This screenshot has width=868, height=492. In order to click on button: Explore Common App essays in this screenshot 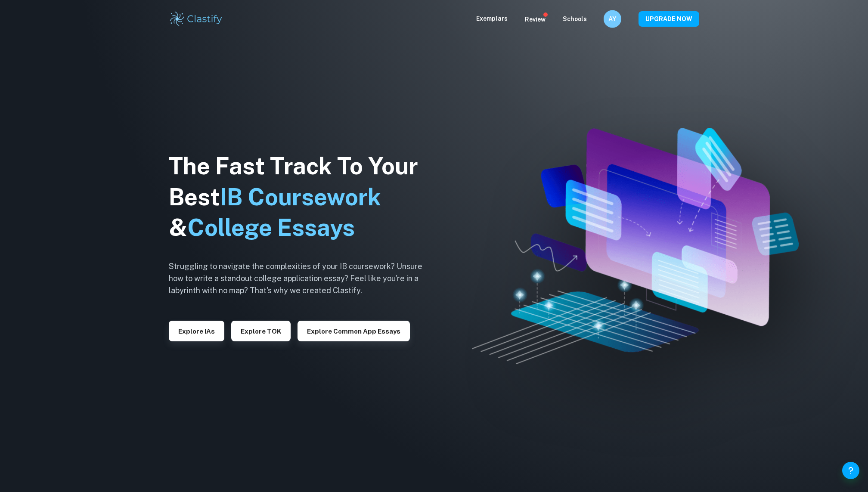, I will do `click(354, 331)`.